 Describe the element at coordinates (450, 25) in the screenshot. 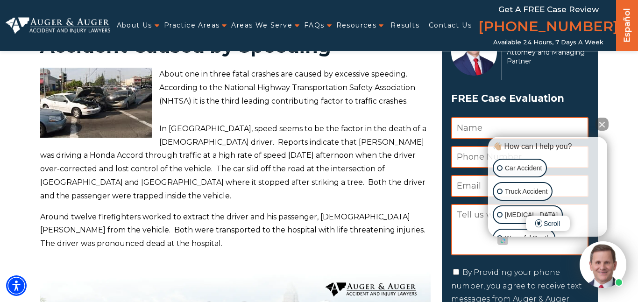

I see `a: Contact Us` at that location.